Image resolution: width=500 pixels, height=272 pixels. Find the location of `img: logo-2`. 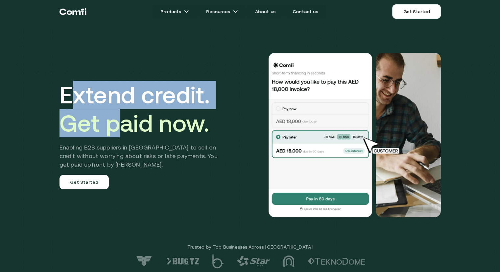

img: logo-2 is located at coordinates (336, 261).